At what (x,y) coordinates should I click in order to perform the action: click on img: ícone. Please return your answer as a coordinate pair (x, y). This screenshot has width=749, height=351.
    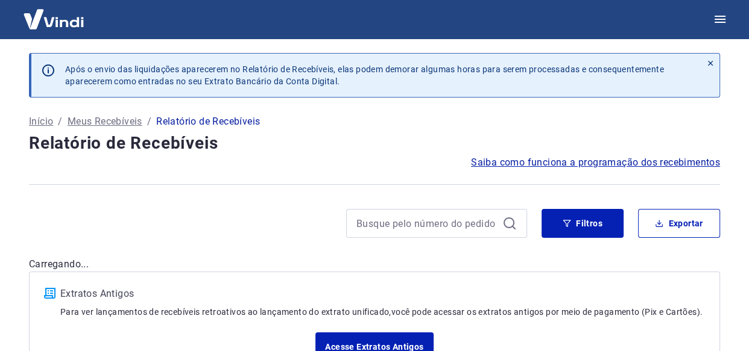
    Looking at the image, I should click on (49, 294).